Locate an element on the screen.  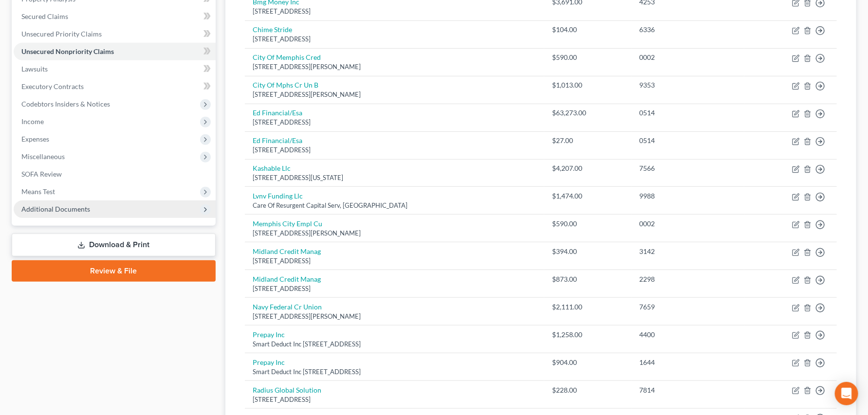
div: $27.00 is located at coordinates (588, 141).